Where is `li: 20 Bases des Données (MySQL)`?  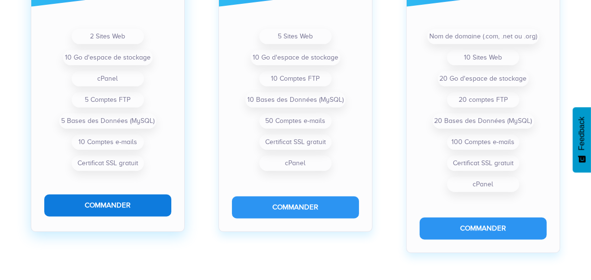
li: 20 Bases des Données (MySQL) is located at coordinates (483, 121).